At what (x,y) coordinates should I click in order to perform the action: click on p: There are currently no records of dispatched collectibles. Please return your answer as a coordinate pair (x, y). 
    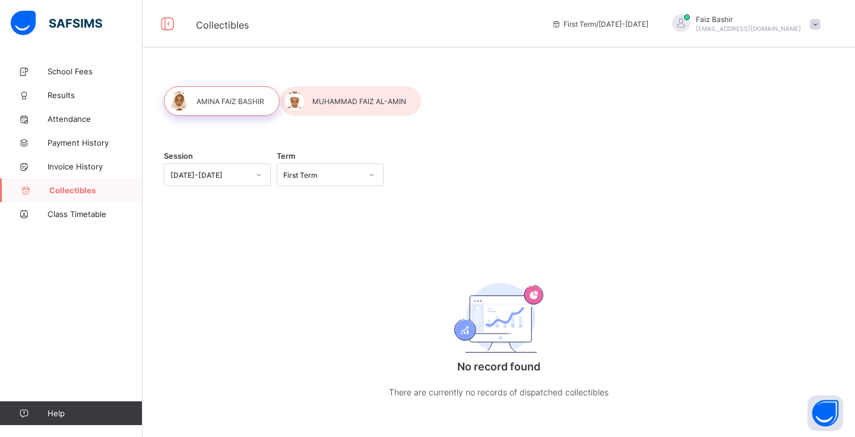
    Looking at the image, I should click on (499, 391).